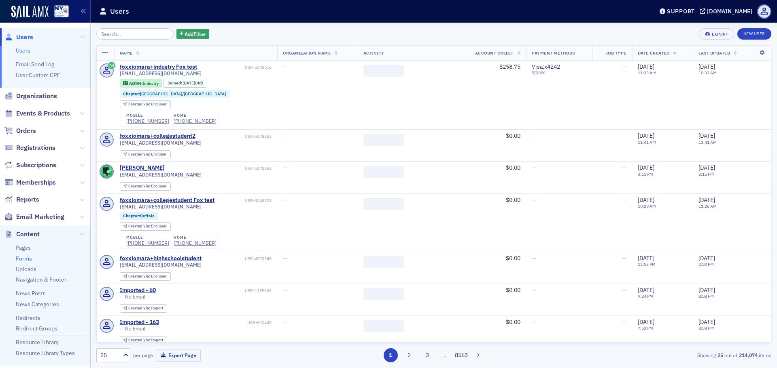  What do you see at coordinates (34, 217) in the screenshot?
I see `a: Email Marketing` at bounding box center [34, 217].